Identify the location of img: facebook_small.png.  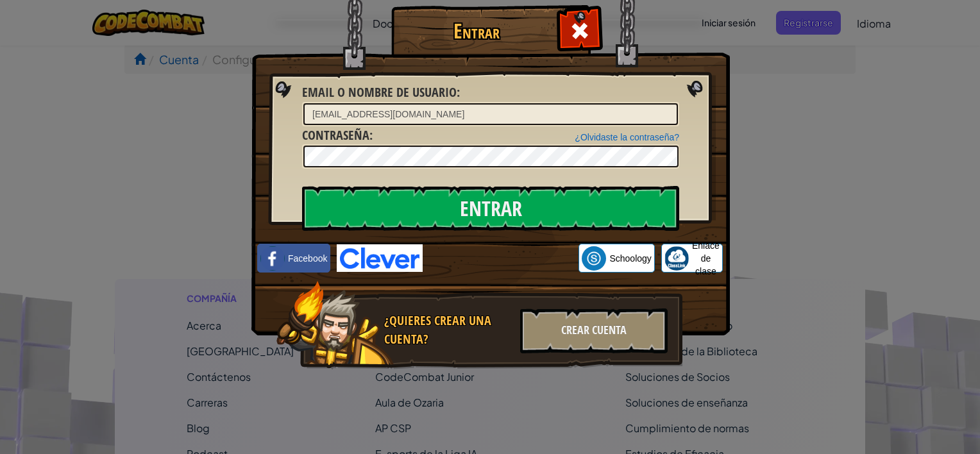
(272, 258).